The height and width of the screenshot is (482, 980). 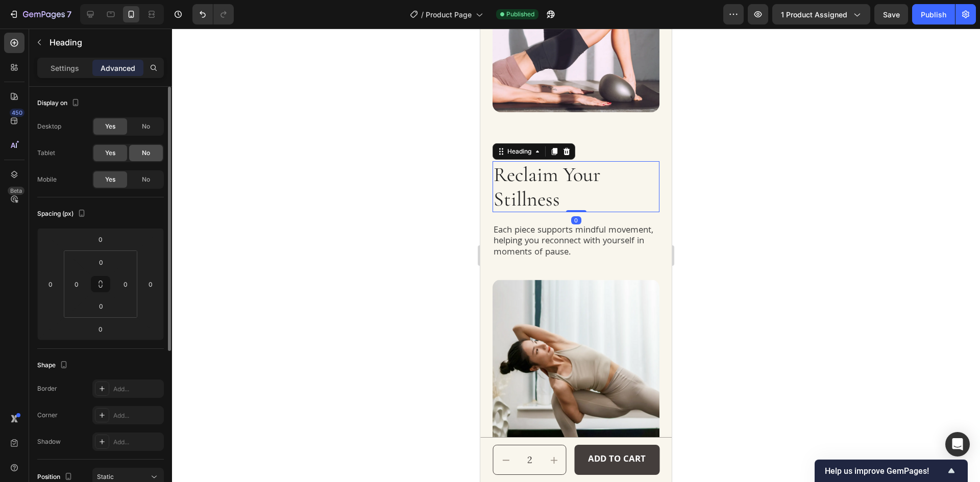 What do you see at coordinates (46, 153) in the screenshot?
I see `div: Tablet` at bounding box center [46, 153].